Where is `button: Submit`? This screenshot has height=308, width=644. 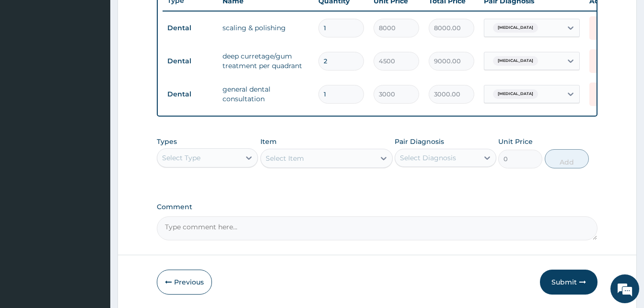 button: Submit is located at coordinates (569, 282).